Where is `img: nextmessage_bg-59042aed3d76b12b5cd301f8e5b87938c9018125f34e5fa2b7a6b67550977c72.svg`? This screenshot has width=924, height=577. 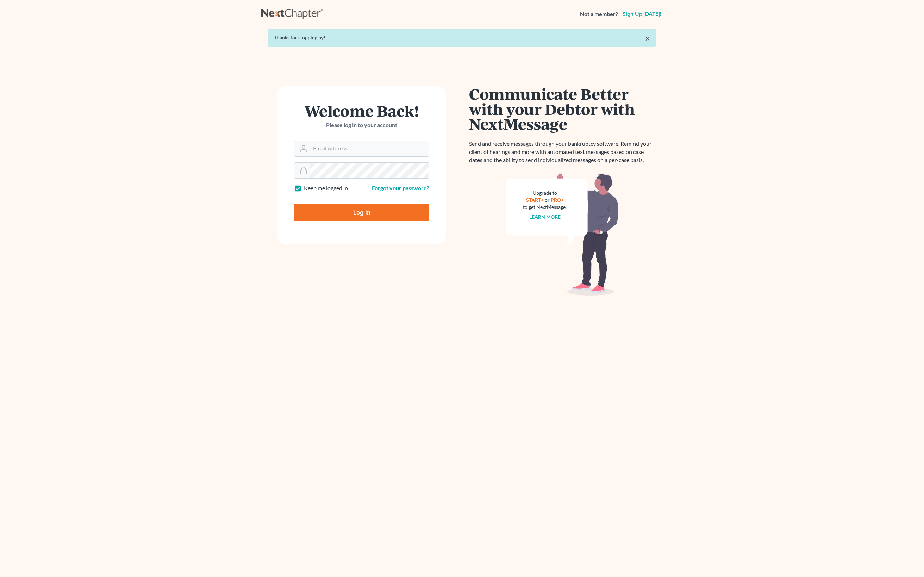
img: nextmessage_bg-59042aed3d76b12b5cd301f8e5b87938c9018125f34e5fa2b7a6b67550977c72.svg is located at coordinates (563, 234).